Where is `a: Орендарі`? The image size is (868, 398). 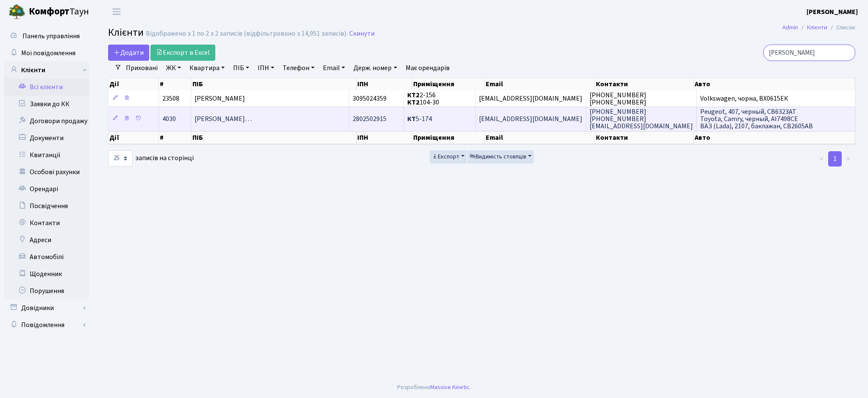
a: Орендарі is located at coordinates (47, 189).